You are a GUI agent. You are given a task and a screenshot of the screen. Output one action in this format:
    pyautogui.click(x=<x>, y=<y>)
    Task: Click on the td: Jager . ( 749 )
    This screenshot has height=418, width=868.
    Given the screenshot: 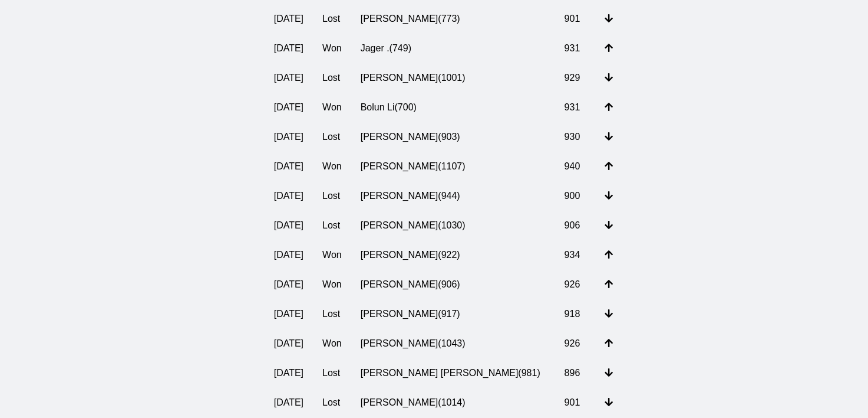 What is the action you would take?
    pyautogui.click(x=453, y=48)
    